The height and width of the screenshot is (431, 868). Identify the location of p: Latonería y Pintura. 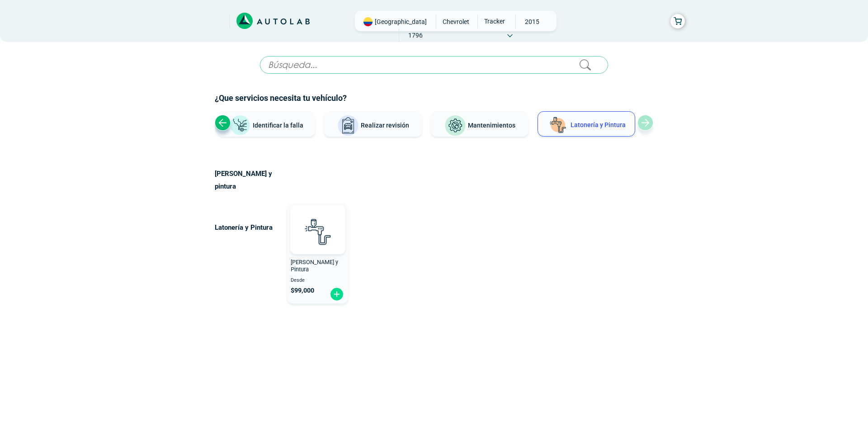
(249, 227).